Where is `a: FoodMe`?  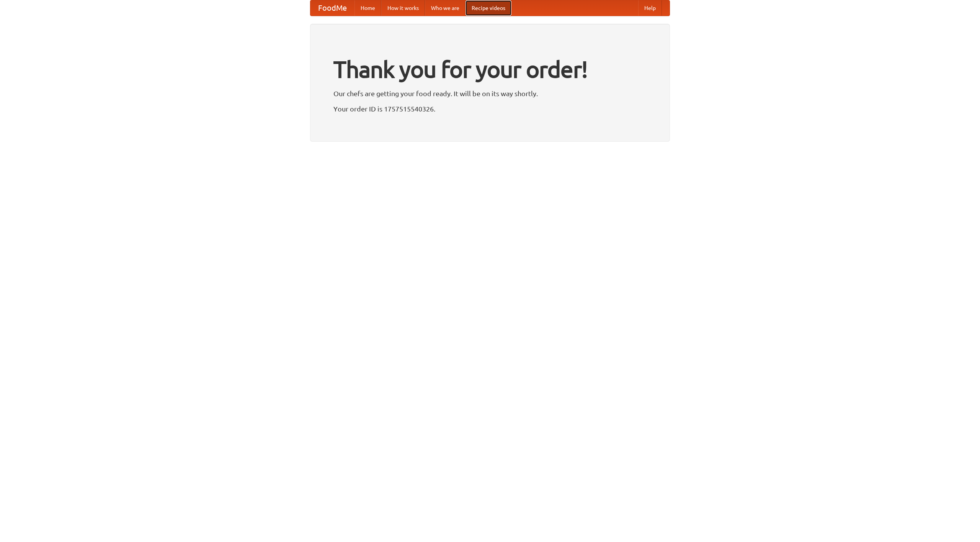 a: FoodMe is located at coordinates (332, 8).